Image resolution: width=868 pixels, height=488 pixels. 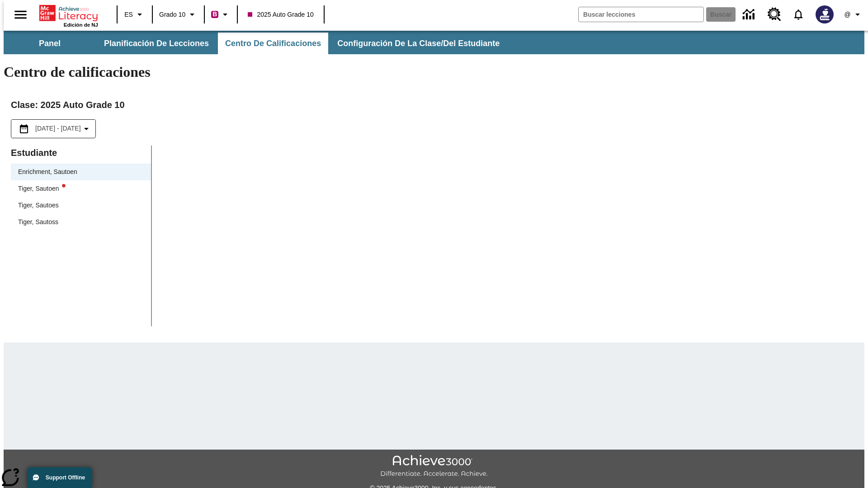 I want to click on div: Tiger, Sautoenwriting assistant alert, so click(x=81, y=188).